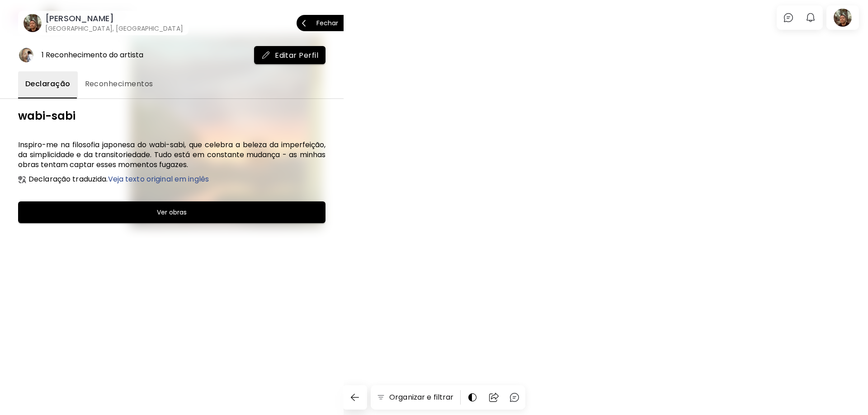  What do you see at coordinates (119, 179) in the screenshot?
I see `h6: Declaração traduzida.` at bounding box center [119, 179].